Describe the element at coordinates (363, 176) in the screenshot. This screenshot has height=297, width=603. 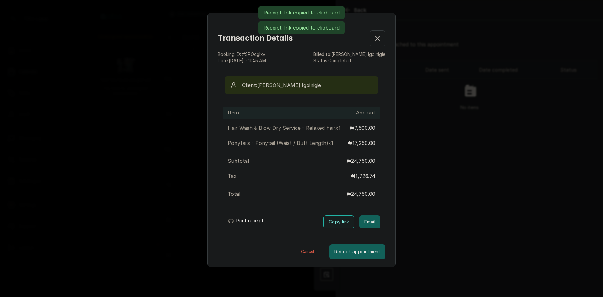
I see `p: ₦1,726.74` at that location.